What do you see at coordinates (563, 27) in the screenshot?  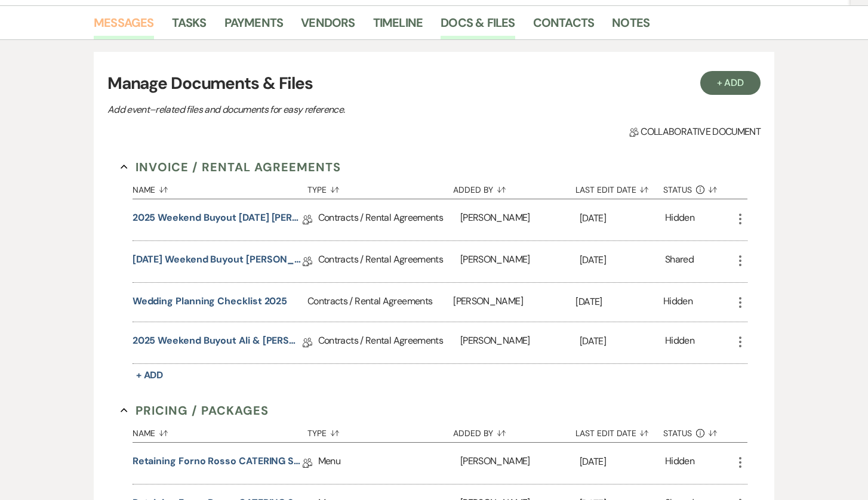 I see `a: Contacts` at bounding box center [563, 27].